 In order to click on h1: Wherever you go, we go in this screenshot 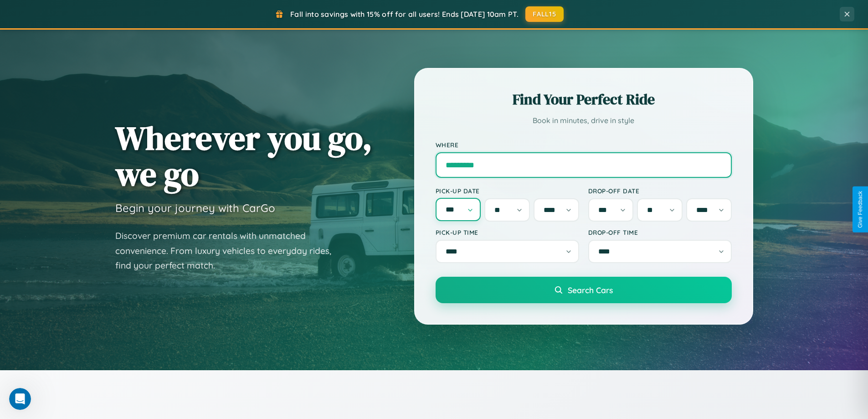, I will do `click(244, 156)`.